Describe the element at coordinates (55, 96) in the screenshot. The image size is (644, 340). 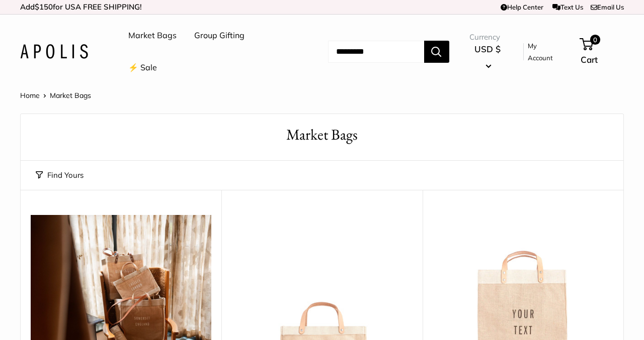
I see `nav: Breadcrumb` at that location.